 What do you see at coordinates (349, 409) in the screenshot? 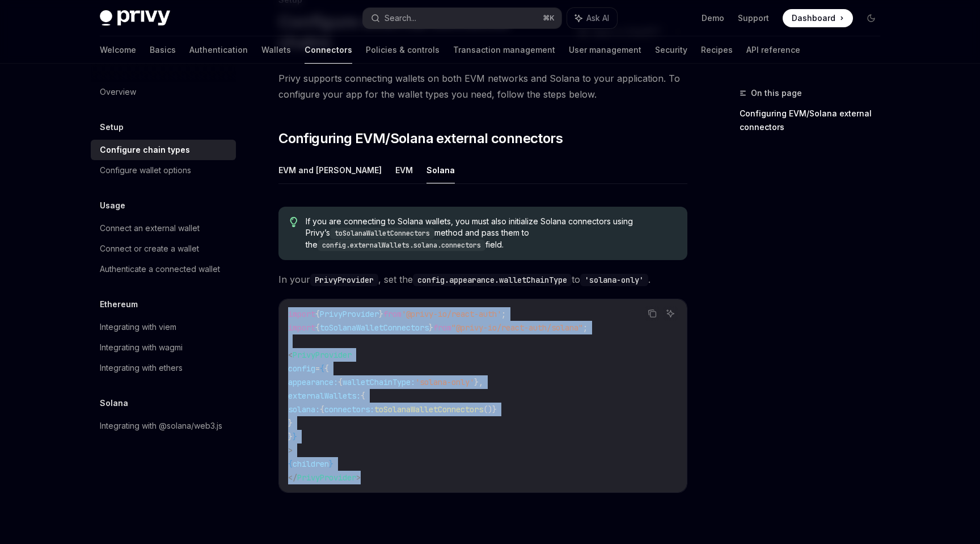
I see `span: connectors:` at bounding box center [349, 409].